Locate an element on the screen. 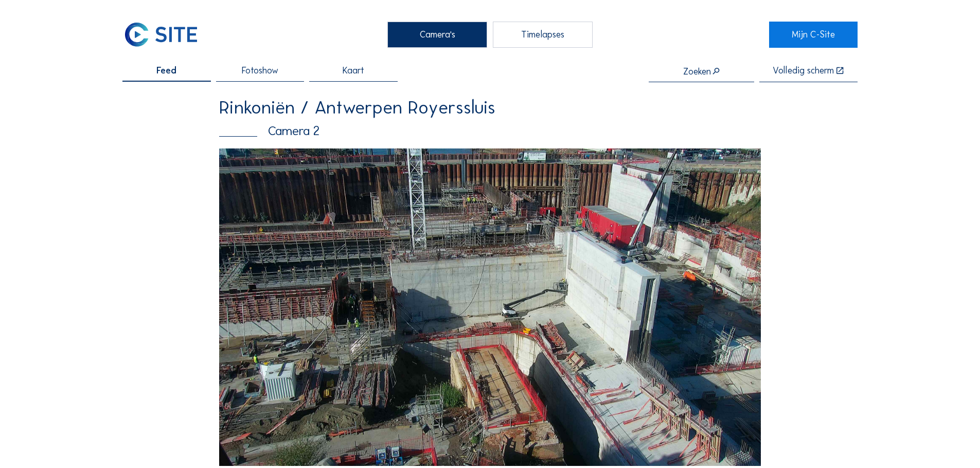  div: Camera 2 is located at coordinates (490, 131).